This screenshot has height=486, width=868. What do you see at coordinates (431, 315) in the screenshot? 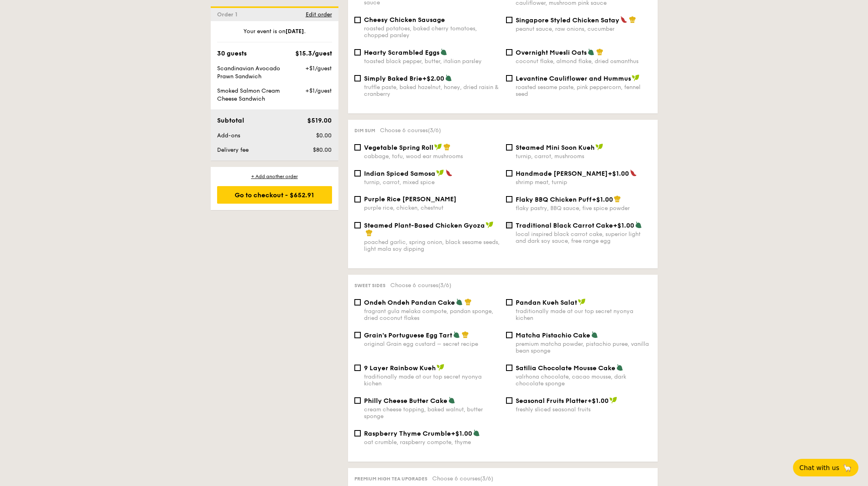
I see `div: fragrant gula melaka compote, pandan sponge, dried coconut flakes` at bounding box center [431, 315].